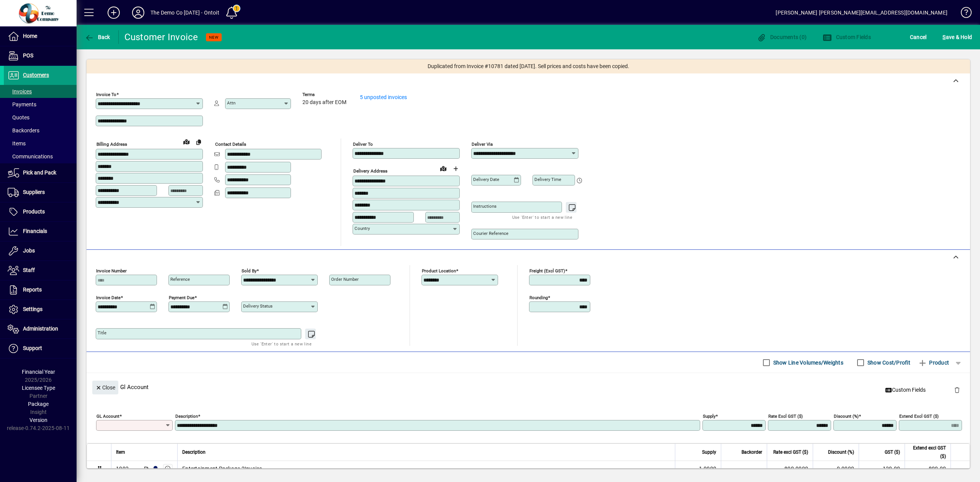 This screenshot has height=482, width=980. I want to click on span: Backorder, so click(752, 453).